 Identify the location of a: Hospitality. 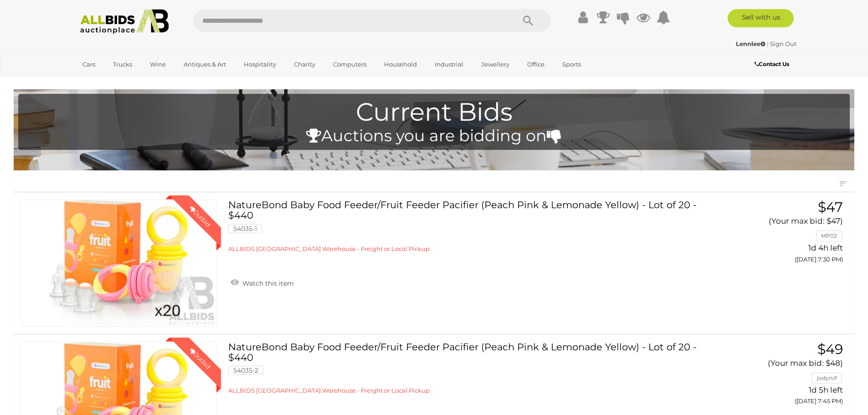
(260, 65).